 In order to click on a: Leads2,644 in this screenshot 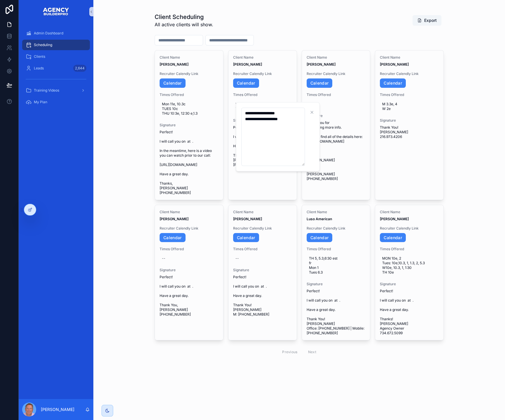, I will do `click(56, 69)`.